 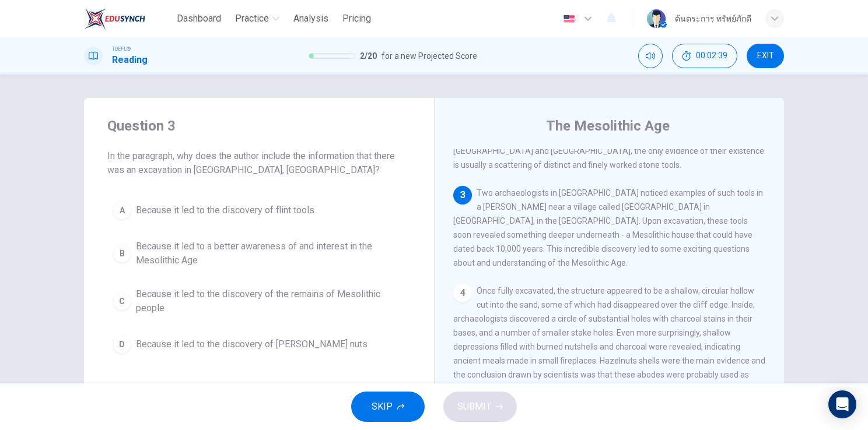 I want to click on div: ต้นตระการ ทรัพย์ภักดี, so click(x=713, y=19).